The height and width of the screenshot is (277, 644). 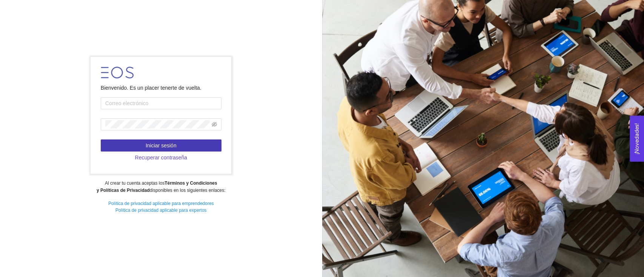 What do you see at coordinates (161, 211) in the screenshot?
I see `a: Política de privacidad aplicable para expertos` at bounding box center [161, 211].